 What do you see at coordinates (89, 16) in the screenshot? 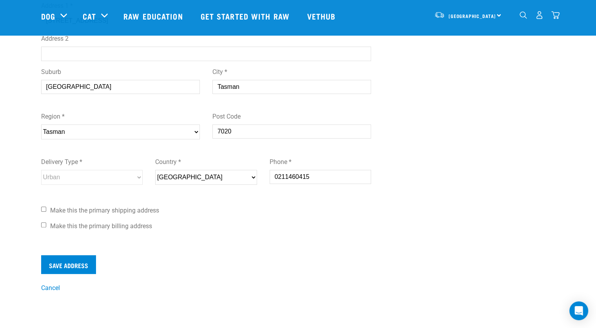
I see `a: Cat` at bounding box center [89, 16].